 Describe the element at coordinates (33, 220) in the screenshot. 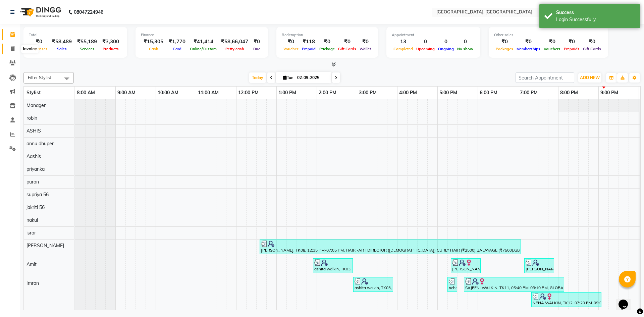

I see `span: nakul` at that location.